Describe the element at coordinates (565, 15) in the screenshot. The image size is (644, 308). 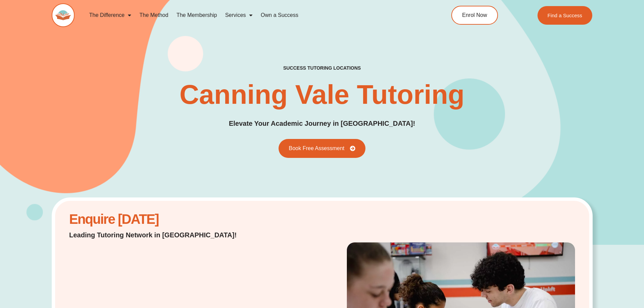
I see `a: Find a Success` at that location.